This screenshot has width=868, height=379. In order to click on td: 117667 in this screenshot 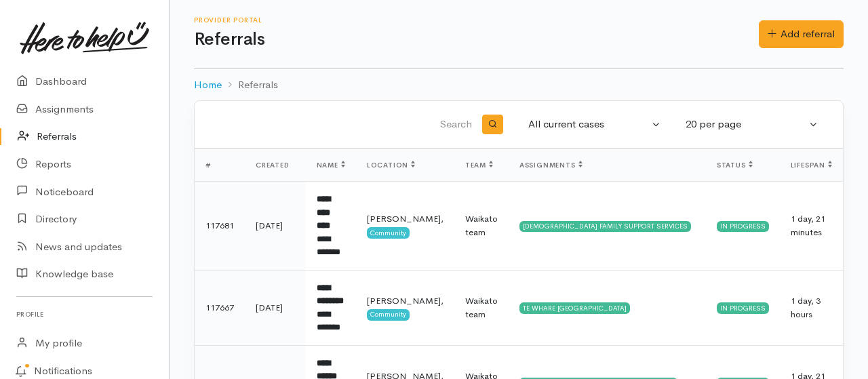, I will do `click(220, 307)`.